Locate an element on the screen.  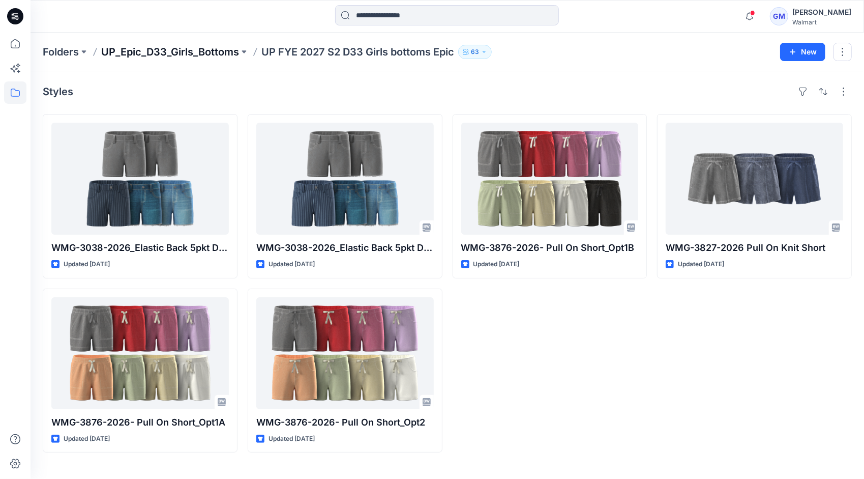
p: WMG-3038-2026_Elastic Back 5pkt Denim Shorts 3 Inseam is located at coordinates (345, 248).